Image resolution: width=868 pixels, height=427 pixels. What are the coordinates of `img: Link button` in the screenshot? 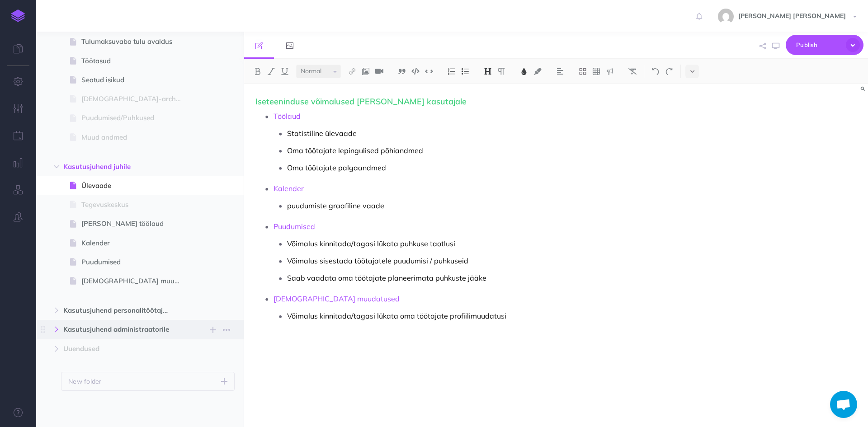 It's located at (352, 72).